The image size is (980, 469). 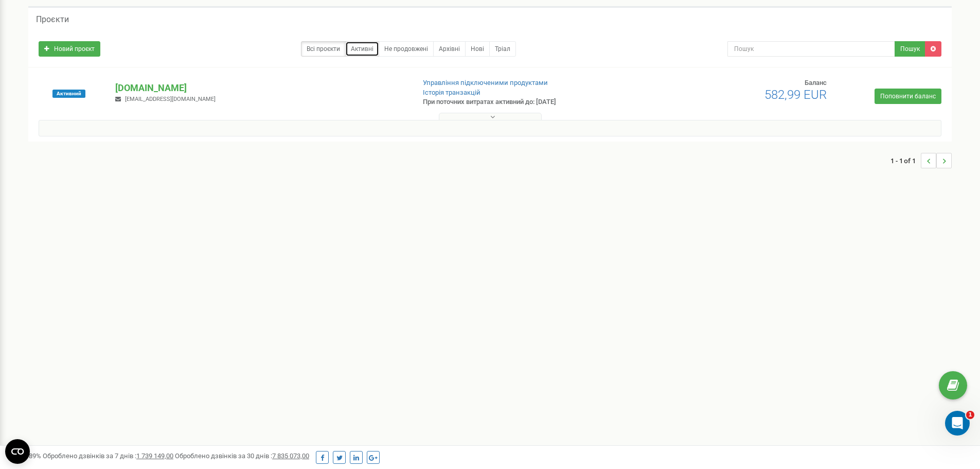 What do you see at coordinates (363, 49) in the screenshot?
I see `a: Активні` at bounding box center [363, 49].